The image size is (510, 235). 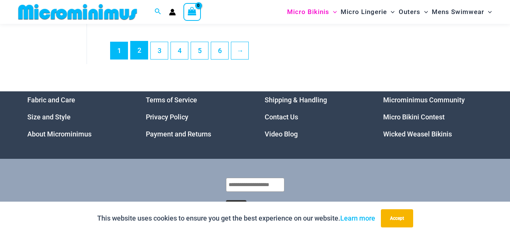 I want to click on a: Account icon link, so click(x=172, y=12).